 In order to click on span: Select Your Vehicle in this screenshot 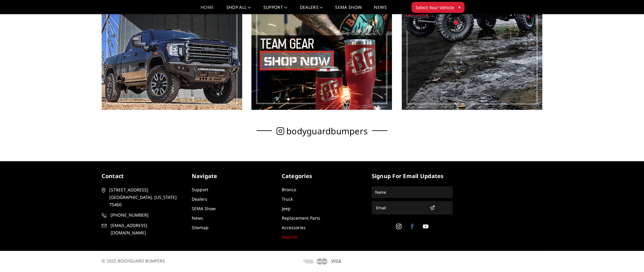, I will do `click(435, 7)`.